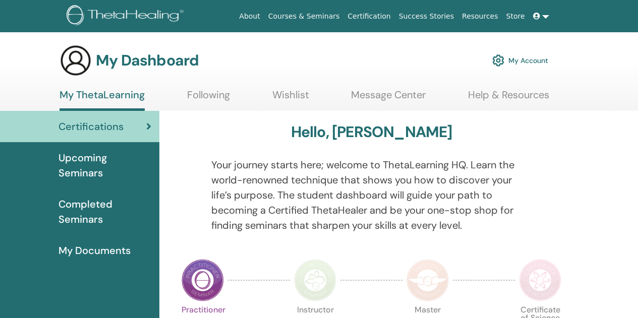 This screenshot has height=318, width=638. Describe the element at coordinates (127, 16) in the screenshot. I see `img: logo.png` at that location.